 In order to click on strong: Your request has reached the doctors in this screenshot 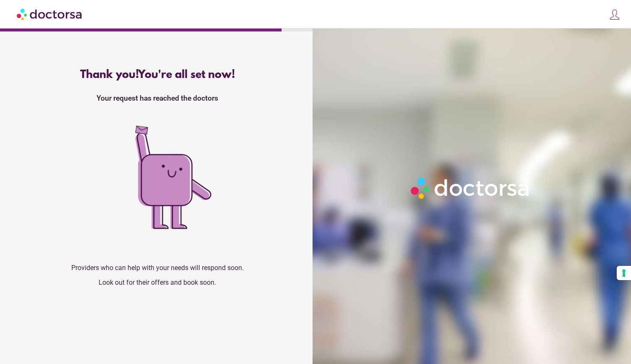, I will do `click(157, 98)`.